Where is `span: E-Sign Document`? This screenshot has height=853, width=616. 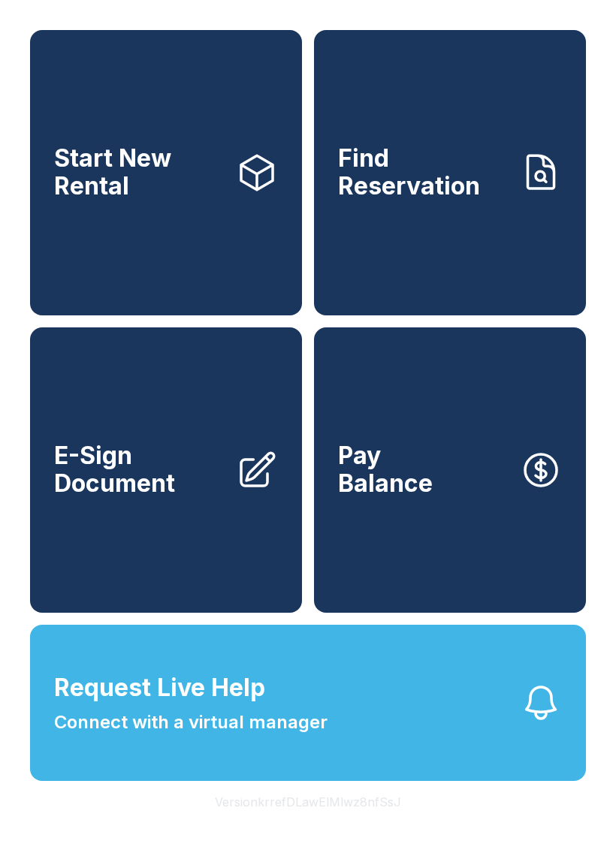
span: E-Sign Document is located at coordinates (139, 469).